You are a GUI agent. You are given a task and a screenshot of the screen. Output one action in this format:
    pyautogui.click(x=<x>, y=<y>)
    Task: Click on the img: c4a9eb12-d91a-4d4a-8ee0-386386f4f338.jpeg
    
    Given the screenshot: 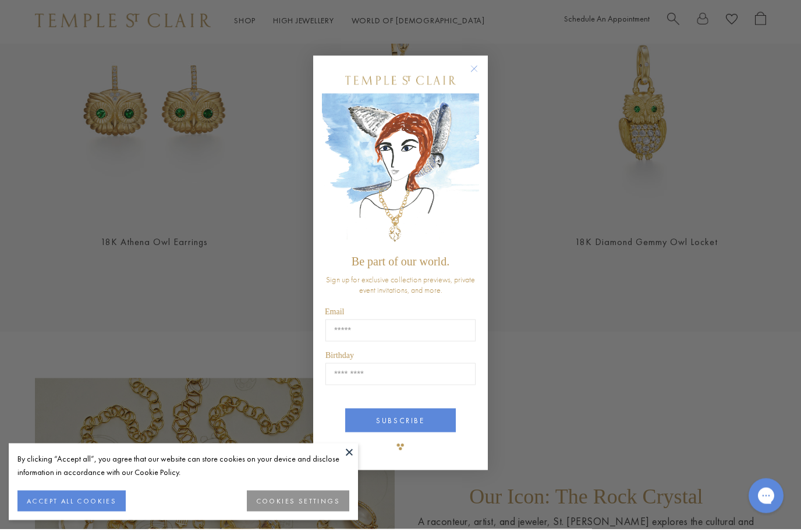 What is the action you would take?
    pyautogui.click(x=400, y=174)
    